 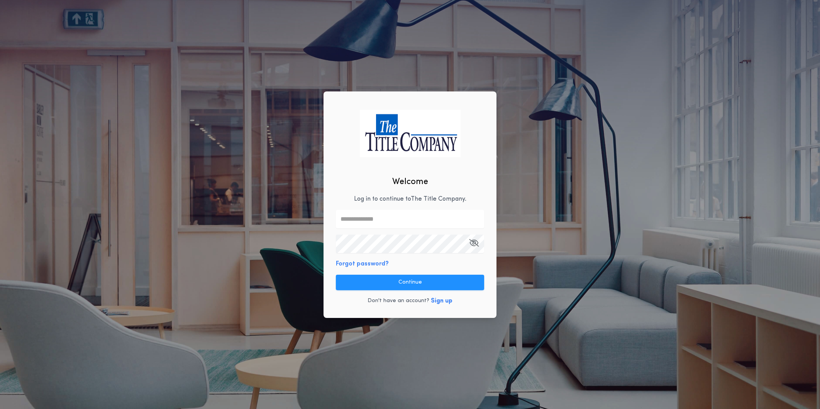 I want to click on h2: Welcome, so click(x=410, y=182).